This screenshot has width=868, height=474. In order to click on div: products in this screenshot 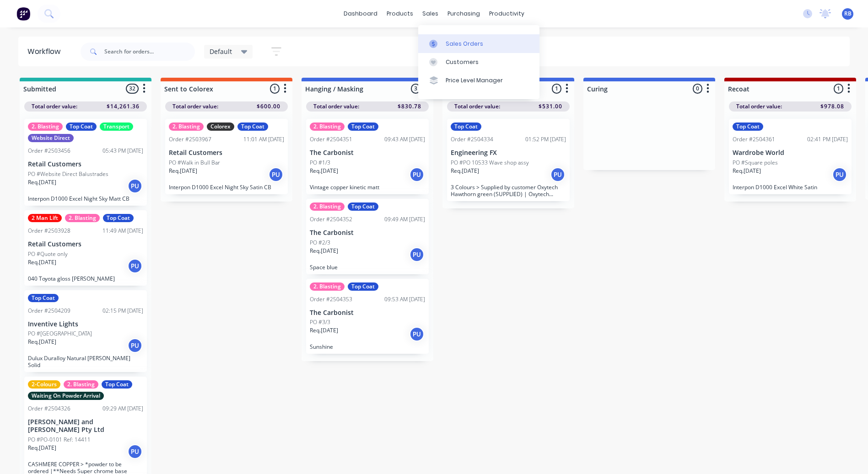, I will do `click(400, 13)`.